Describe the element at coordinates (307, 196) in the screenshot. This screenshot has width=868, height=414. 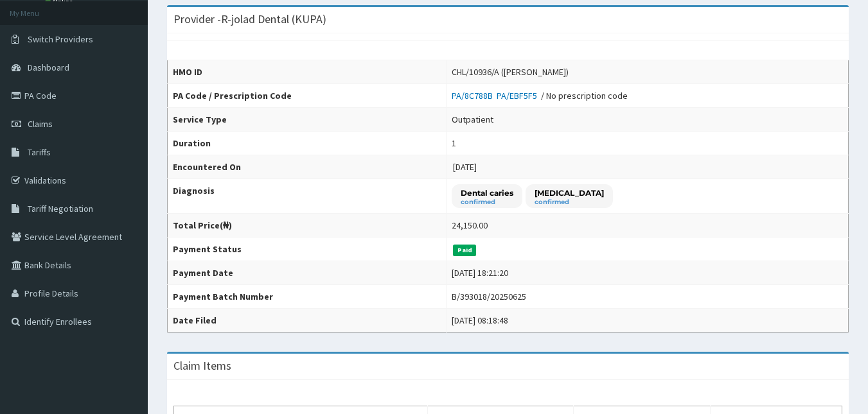
I see `th: Diagnosis` at that location.